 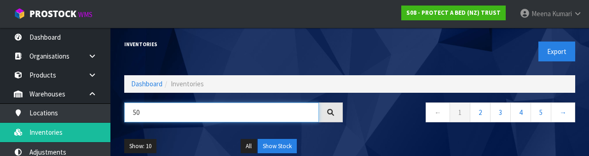 What do you see at coordinates (557, 51) in the screenshot?
I see `button: Export` at bounding box center [557, 51].